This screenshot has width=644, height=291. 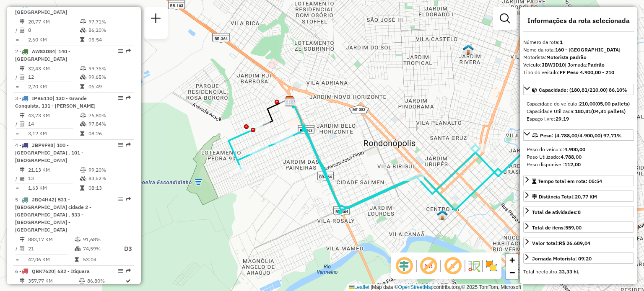 What do you see at coordinates (512, 273) in the screenshot?
I see `a: Zoom out` at bounding box center [512, 273].